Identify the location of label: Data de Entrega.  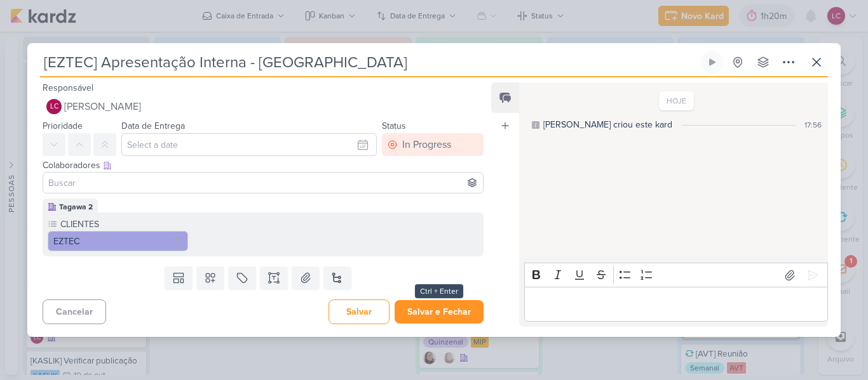
(153, 126).